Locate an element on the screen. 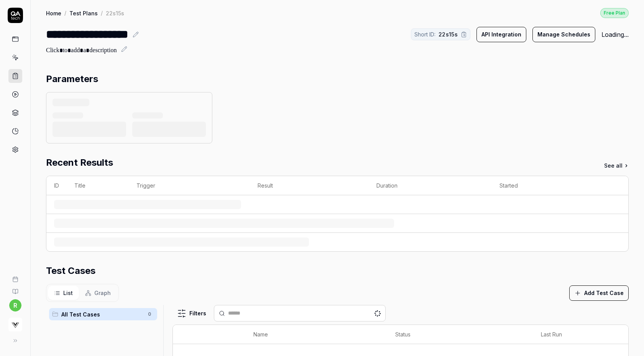  th: Name is located at coordinates (316, 335).